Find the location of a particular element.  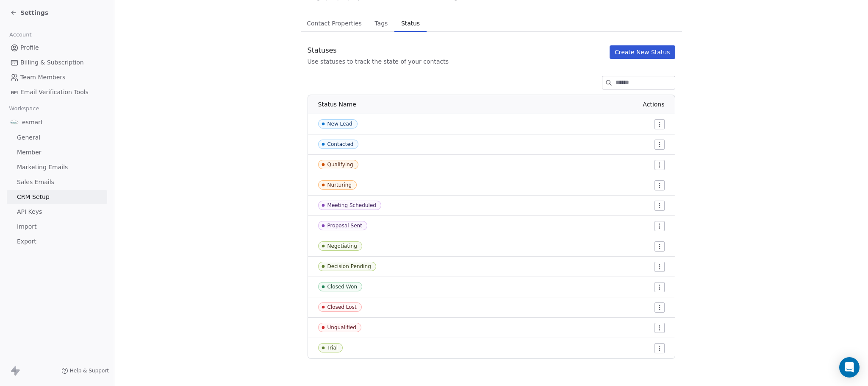

div: Statuses is located at coordinates (378, 50).